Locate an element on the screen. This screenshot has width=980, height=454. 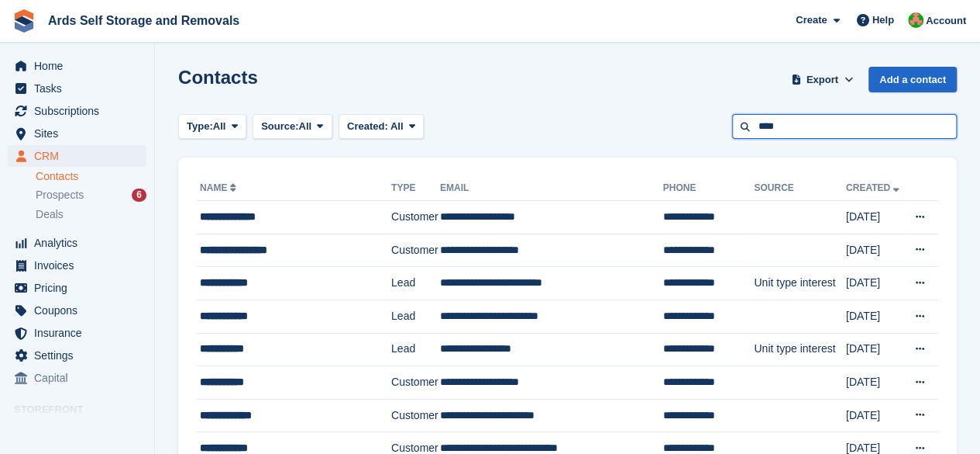
span: Created: is located at coordinates (367, 125).